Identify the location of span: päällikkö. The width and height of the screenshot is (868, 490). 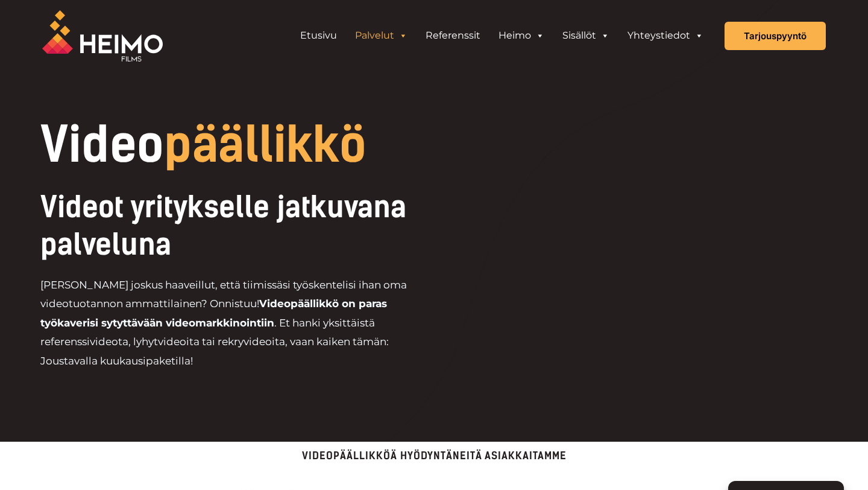
(265, 144).